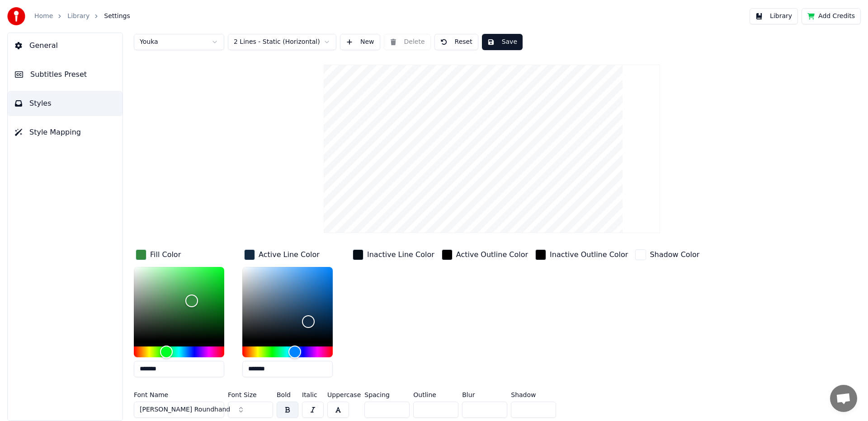 The width and height of the screenshot is (868, 421). What do you see at coordinates (581, 255) in the screenshot?
I see `button: Inactive Outline Color` at bounding box center [581, 255].